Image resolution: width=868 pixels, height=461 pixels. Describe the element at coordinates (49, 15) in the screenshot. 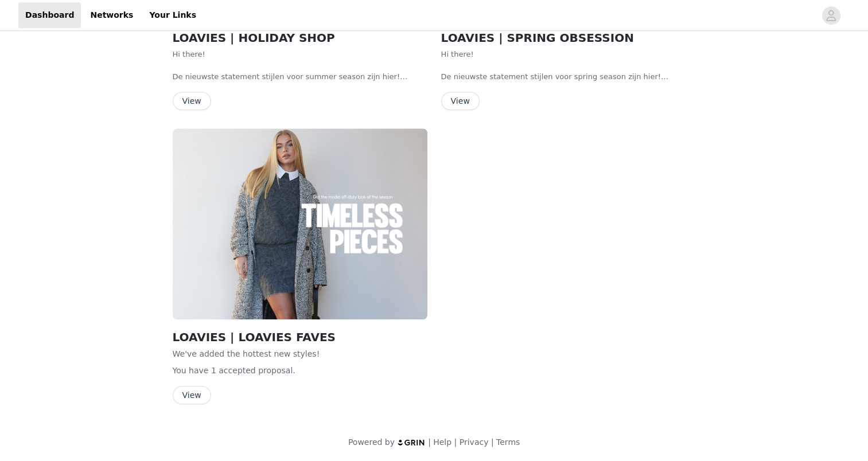

I see `a: Dashboard` at that location.